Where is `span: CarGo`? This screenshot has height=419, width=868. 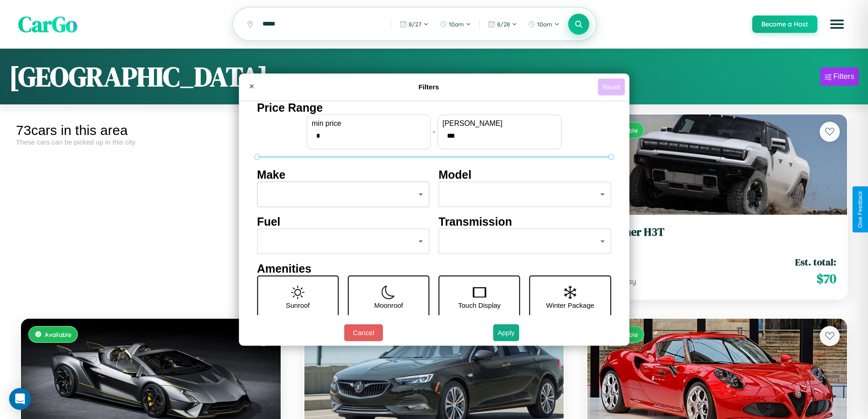
span: CarGo is located at coordinates (48, 24).